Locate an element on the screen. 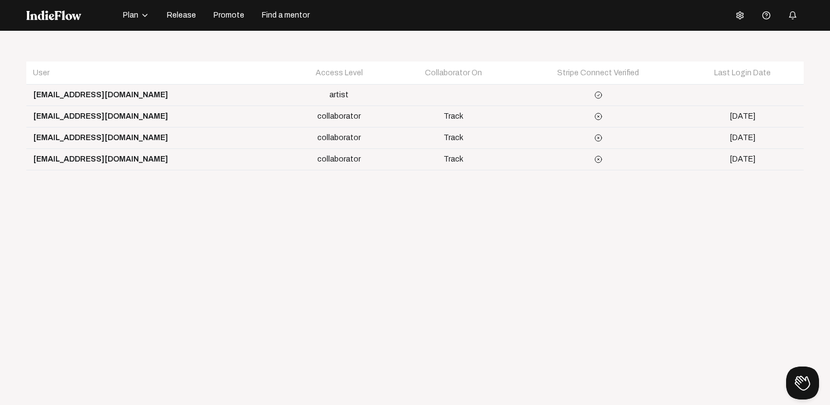 Image resolution: width=830 pixels, height=405 pixels. button: Find a mentor is located at coordinates (285, 15).